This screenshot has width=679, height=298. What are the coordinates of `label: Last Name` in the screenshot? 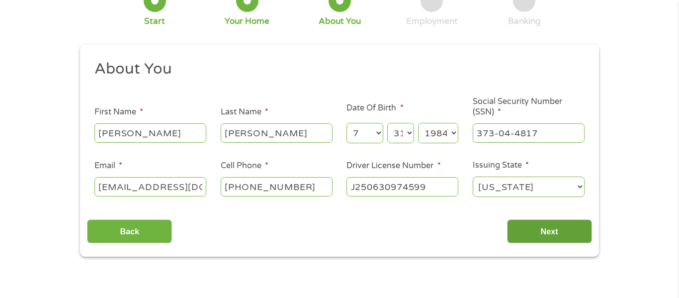 It's located at (244, 112).